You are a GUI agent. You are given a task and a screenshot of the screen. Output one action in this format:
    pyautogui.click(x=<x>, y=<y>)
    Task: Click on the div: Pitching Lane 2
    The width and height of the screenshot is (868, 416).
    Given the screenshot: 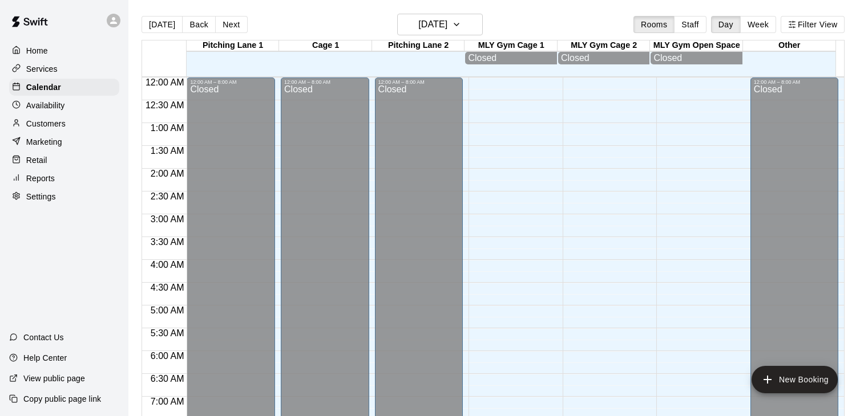 What is the action you would take?
    pyautogui.click(x=418, y=45)
    